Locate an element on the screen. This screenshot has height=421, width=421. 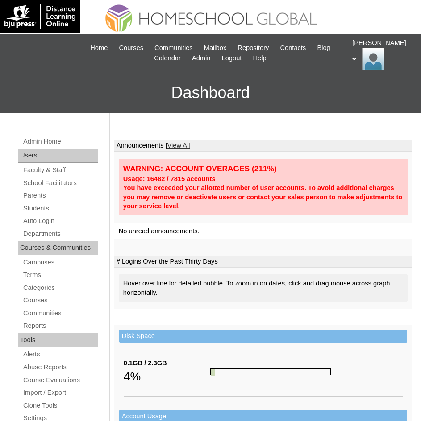
span: Blog is located at coordinates (323, 48).